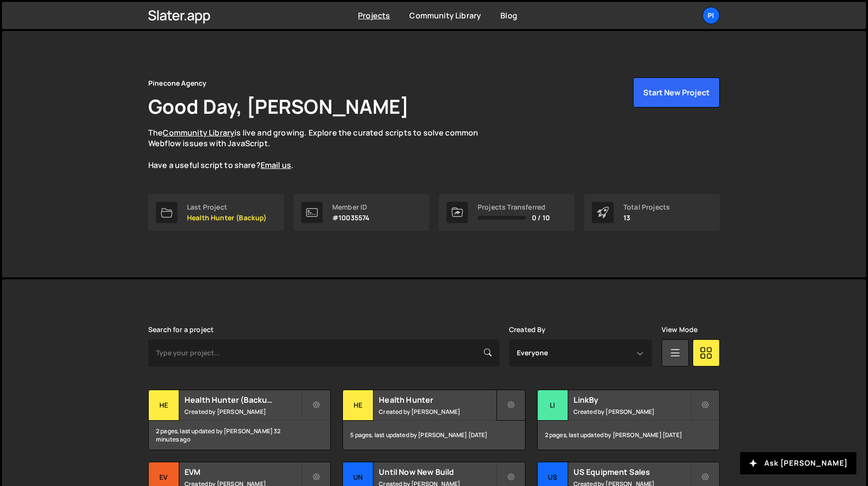 The height and width of the screenshot is (486, 868). I want to click on a: Last Project Health Hunter (Backup), so click(217, 213).